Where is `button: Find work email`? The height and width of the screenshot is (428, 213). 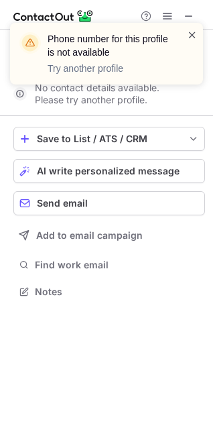 button: Find work email is located at coordinates (109, 265).